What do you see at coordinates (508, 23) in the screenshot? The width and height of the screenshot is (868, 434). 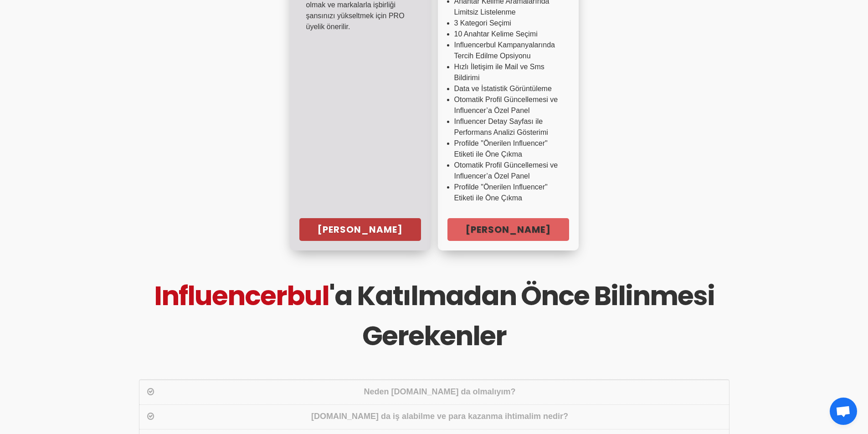 I see `li: 3 Kategori Seçimi` at bounding box center [508, 23].